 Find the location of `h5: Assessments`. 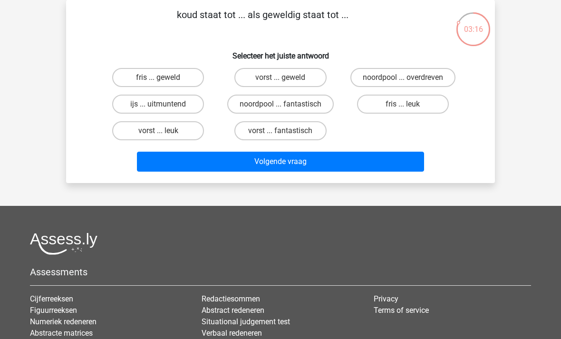

h5: Assessments is located at coordinates (280, 272).